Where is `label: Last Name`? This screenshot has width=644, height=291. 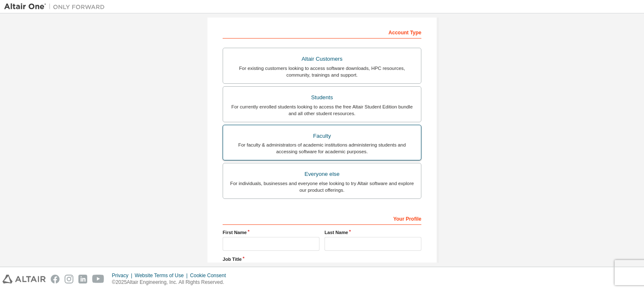
label: Last Name is located at coordinates (373, 232).